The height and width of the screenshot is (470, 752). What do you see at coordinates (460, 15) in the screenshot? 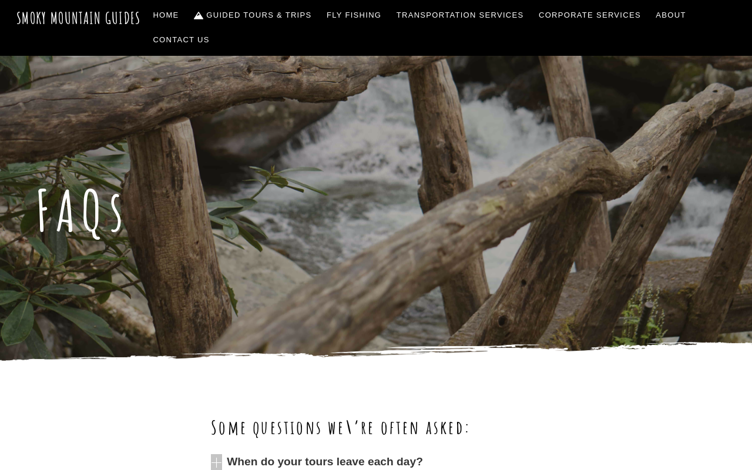
I see `a: Transportation Services` at bounding box center [460, 15].